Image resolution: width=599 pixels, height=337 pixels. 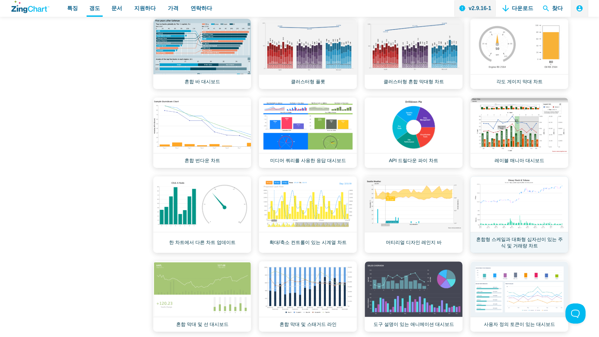 What do you see at coordinates (202, 296) in the screenshot?
I see `a: 혼합 막대 및 선 대시보드` at bounding box center [202, 296].